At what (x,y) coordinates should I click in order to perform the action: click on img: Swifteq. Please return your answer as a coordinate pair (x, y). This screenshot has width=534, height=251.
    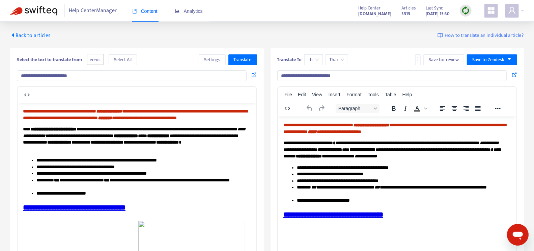
    Looking at the image, I should click on (34, 11).